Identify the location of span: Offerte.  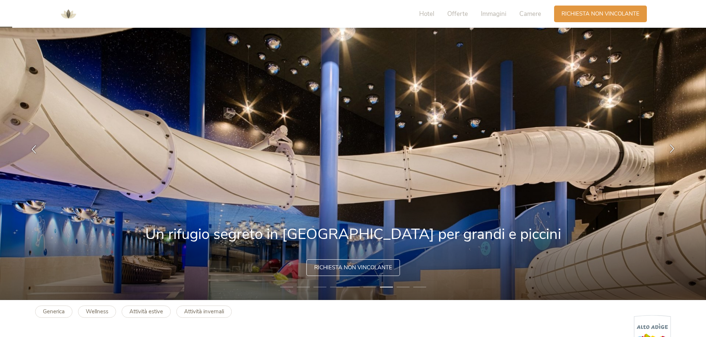
(457, 14).